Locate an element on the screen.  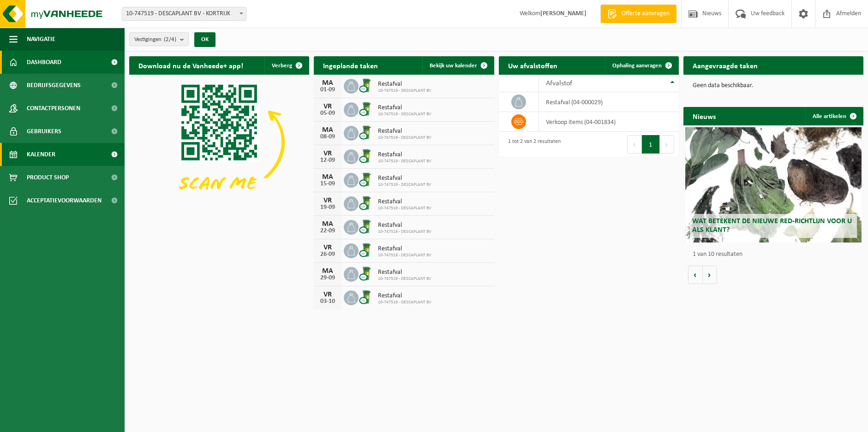
a: Offerte aanvragen is located at coordinates (638, 14).